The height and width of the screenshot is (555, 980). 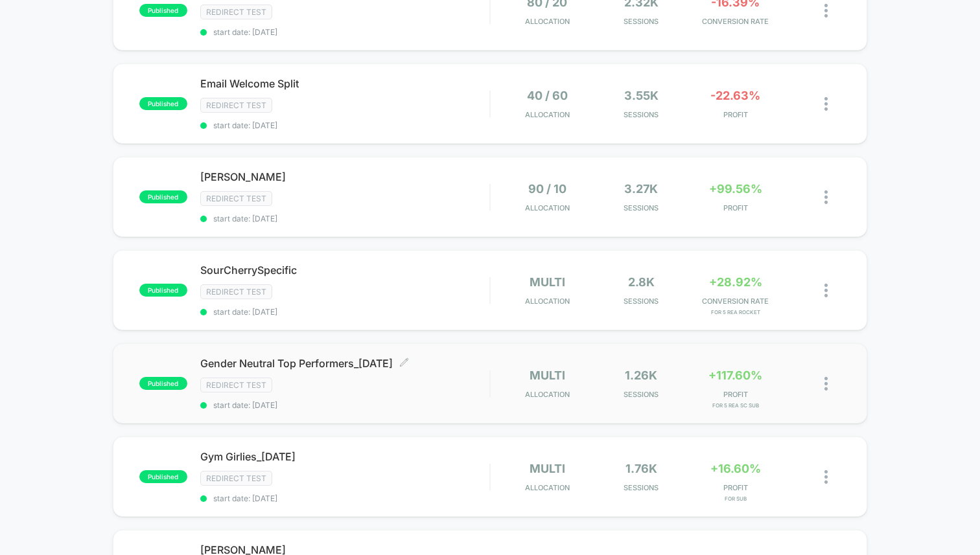 I want to click on span: 1.26k, so click(x=641, y=375).